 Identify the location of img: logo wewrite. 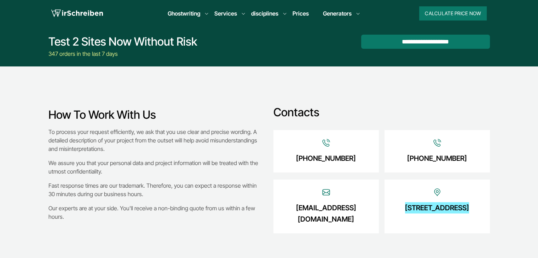
(77, 13).